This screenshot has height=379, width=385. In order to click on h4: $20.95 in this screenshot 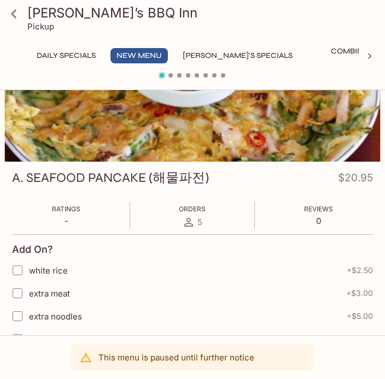, I will do `click(355, 180)`.